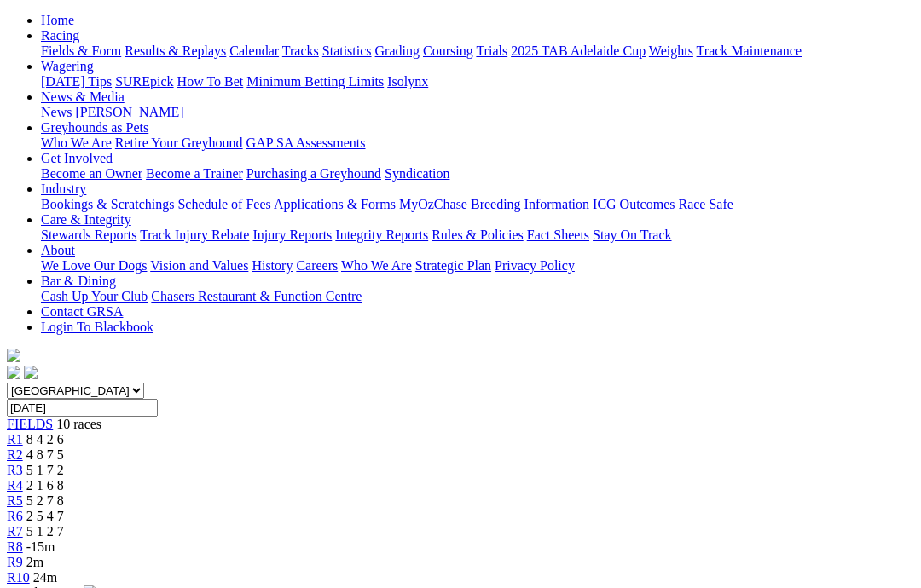 This screenshot has height=588, width=921. I want to click on a: Grading, so click(397, 50).